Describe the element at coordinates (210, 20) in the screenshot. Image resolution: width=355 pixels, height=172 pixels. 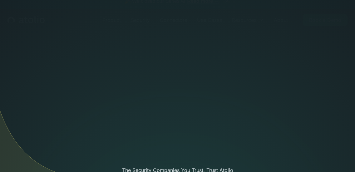
I see `a: Use Cases` at that location.